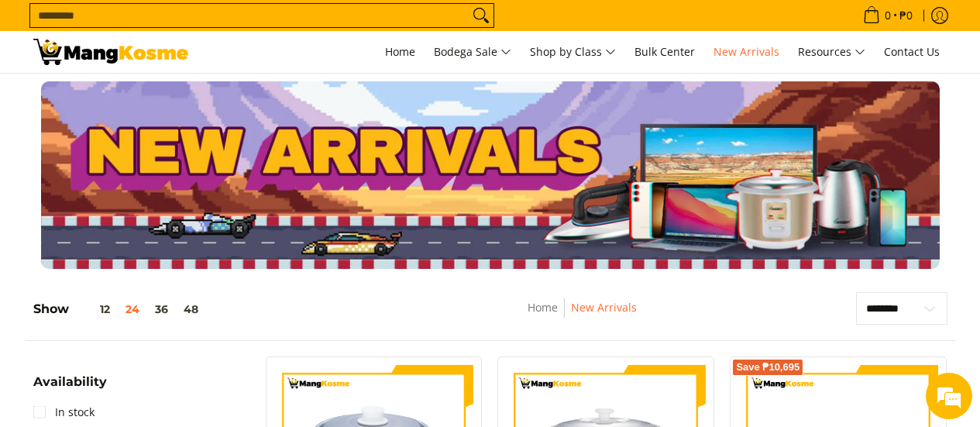 The width and height of the screenshot is (980, 427). Describe the element at coordinates (63, 412) in the screenshot. I see `a: In stock` at that location.